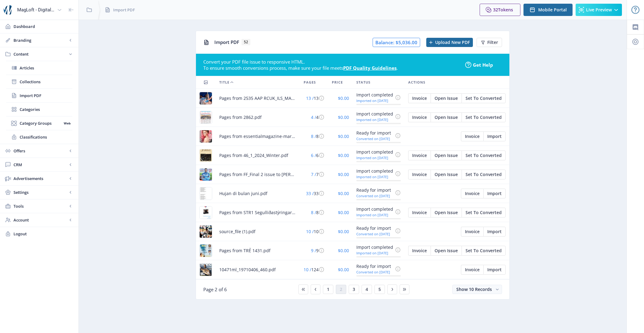 The image size is (644, 333). Describe the element at coordinates (474, 289) in the screenshot. I see `span: Show 10 Records` at that location.